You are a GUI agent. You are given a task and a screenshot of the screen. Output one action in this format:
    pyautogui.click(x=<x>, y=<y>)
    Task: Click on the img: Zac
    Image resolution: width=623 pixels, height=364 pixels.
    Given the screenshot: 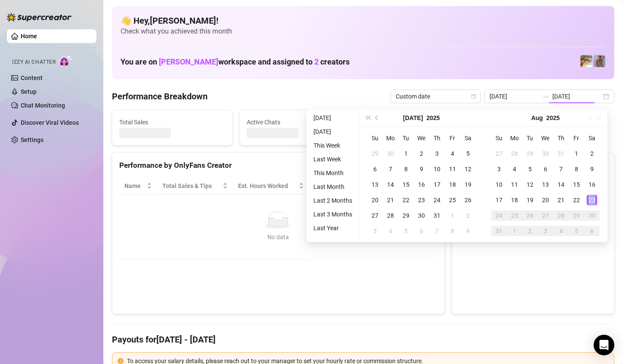 What is the action you would take?
    pyautogui.click(x=587, y=61)
    